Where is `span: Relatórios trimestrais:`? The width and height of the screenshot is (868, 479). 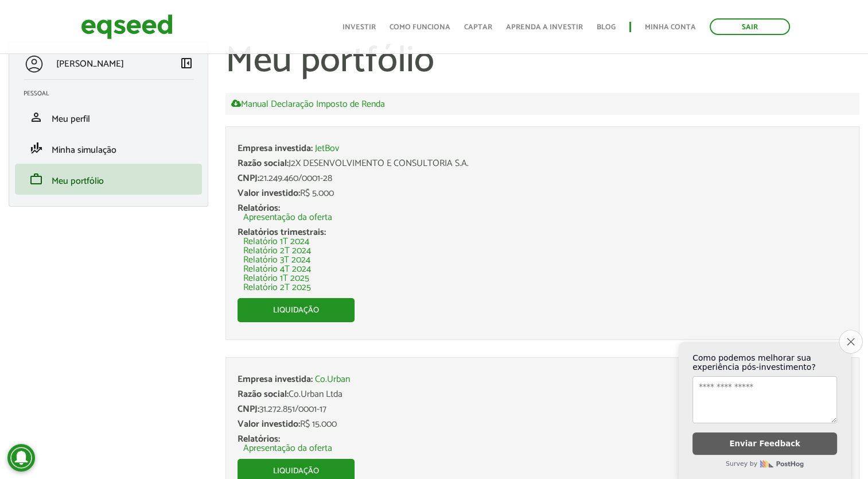 span: Relatórios trimestrais: is located at coordinates (281, 232).